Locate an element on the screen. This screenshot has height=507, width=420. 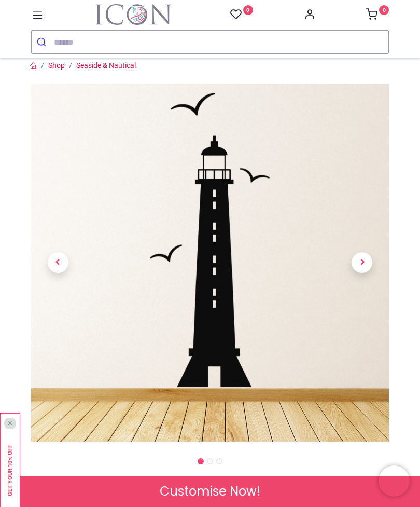
a: Logo of Icon Wall Stickers is located at coordinates (133, 15).